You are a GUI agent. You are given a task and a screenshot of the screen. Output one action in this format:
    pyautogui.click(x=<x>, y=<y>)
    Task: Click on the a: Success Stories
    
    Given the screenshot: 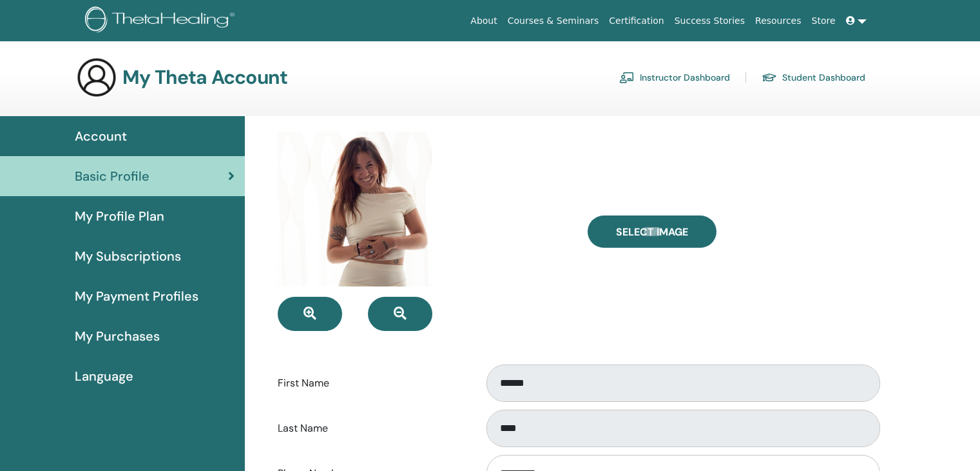 What is the action you would take?
    pyautogui.click(x=710, y=21)
    